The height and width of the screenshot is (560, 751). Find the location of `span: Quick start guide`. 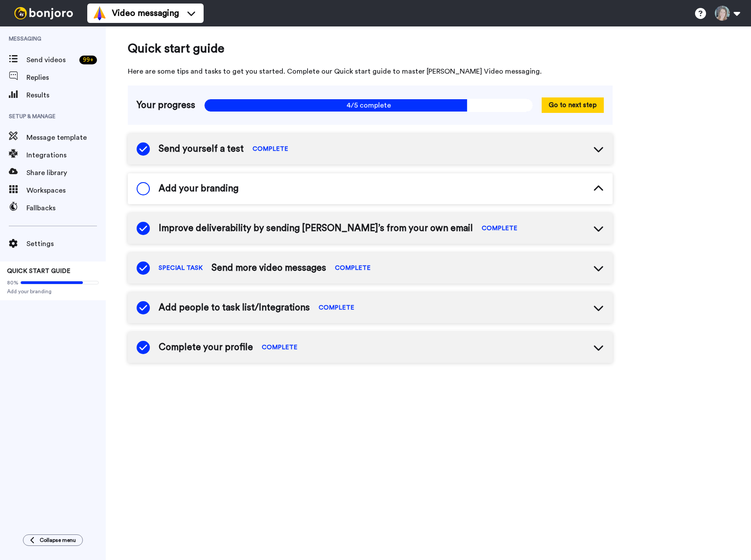

span: Quick start guide is located at coordinates (370, 48).